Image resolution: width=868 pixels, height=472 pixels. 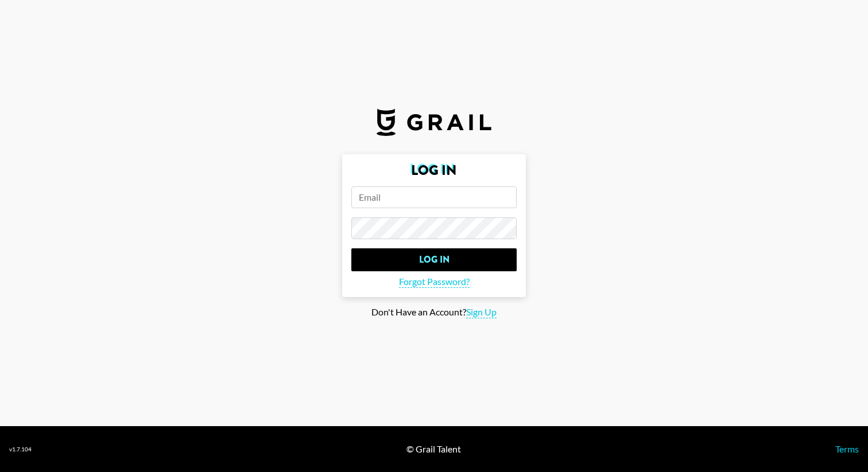 What do you see at coordinates (481, 312) in the screenshot?
I see `span: Sign Up` at bounding box center [481, 312].